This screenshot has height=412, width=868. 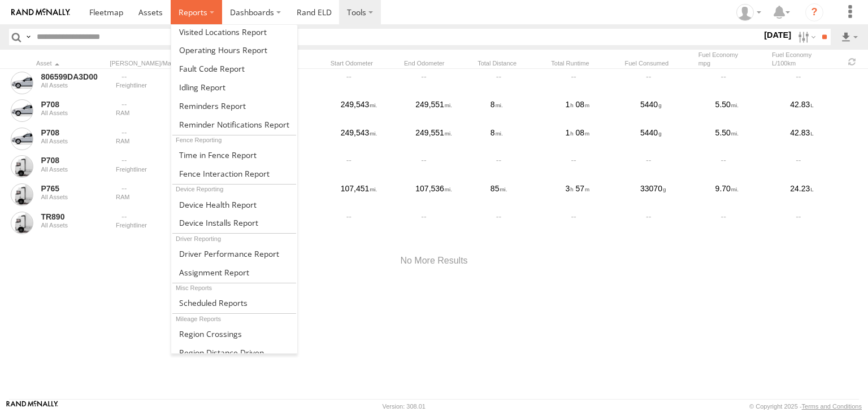 What do you see at coordinates (404, 406) in the screenshot?
I see `div: Version: 308.01` at bounding box center [404, 406].